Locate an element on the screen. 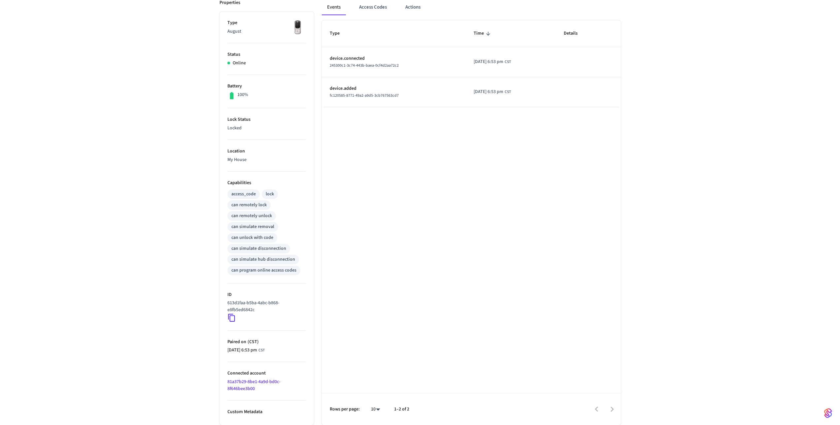  p: Connected account is located at coordinates (267, 373).